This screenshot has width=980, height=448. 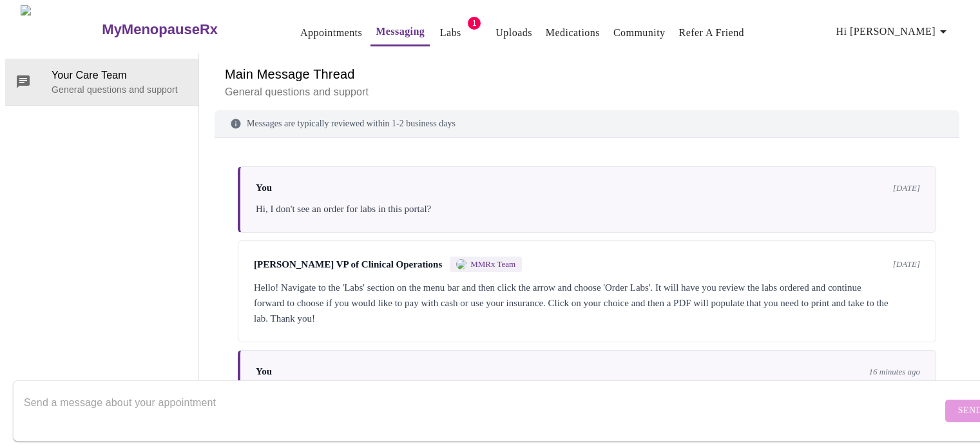 What do you see at coordinates (185, 30) in the screenshot?
I see `a: MyMenopauseRx` at bounding box center [185, 30].